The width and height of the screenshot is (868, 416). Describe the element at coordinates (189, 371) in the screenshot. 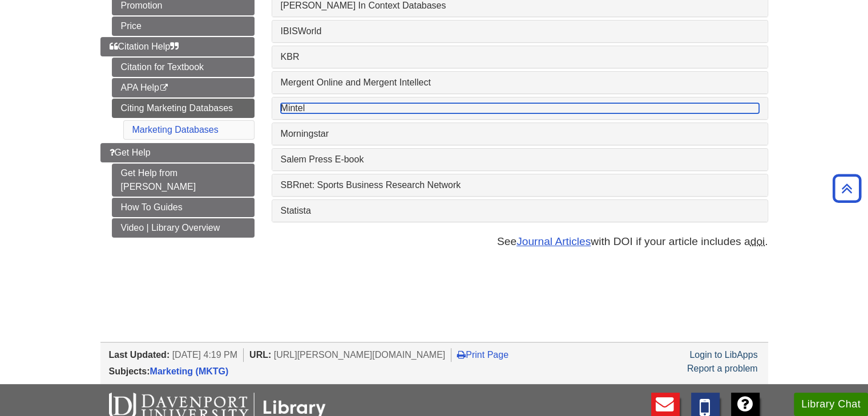

I see `a: Marketing (MKTG)` at that location.